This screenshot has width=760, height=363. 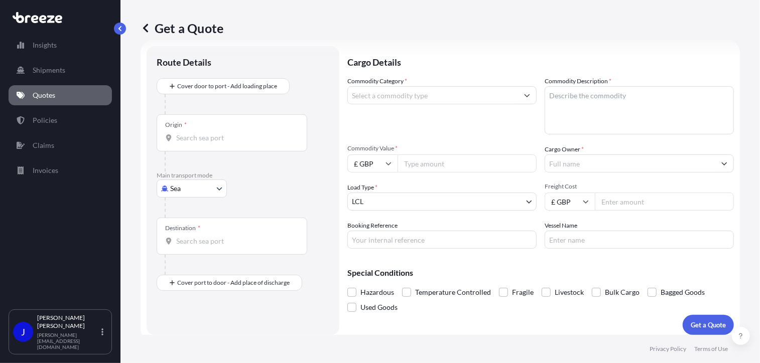 What do you see at coordinates (667, 349) in the screenshot?
I see `a: Privacy Policy` at bounding box center [667, 349].